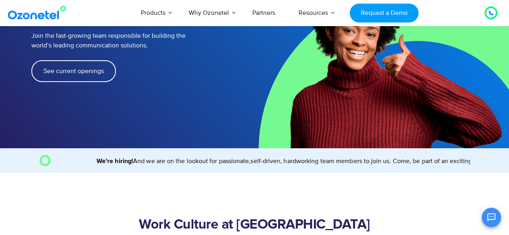 This screenshot has width=509, height=235. I want to click on span: See current openings, so click(74, 71).